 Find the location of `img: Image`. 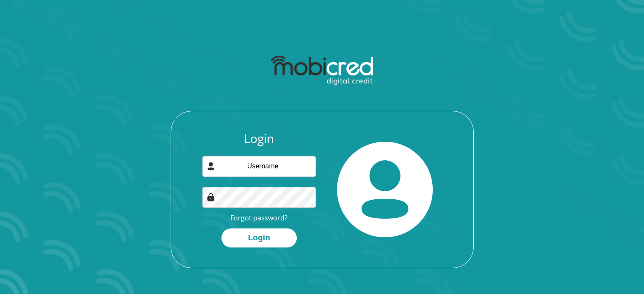

img: Image is located at coordinates (211, 197).